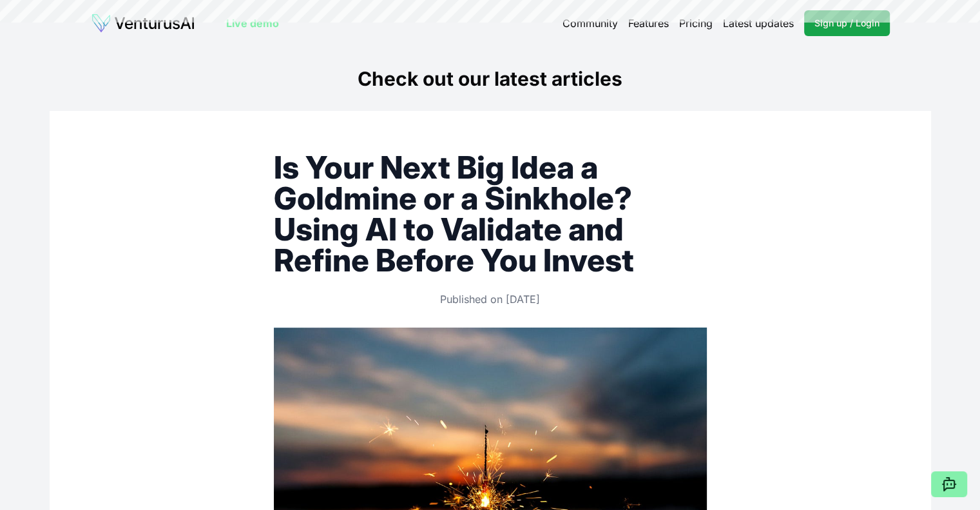 Image resolution: width=980 pixels, height=510 pixels. Describe the element at coordinates (253, 23) in the screenshot. I see `a: Live demo` at that location.